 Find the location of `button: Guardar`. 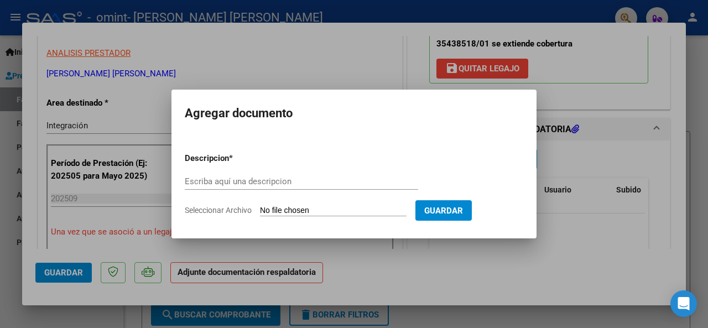

button: Guardar is located at coordinates (444, 210).